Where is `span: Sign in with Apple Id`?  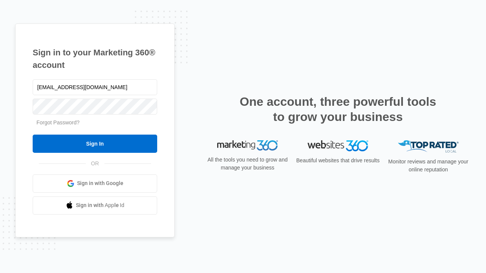 span: Sign in with Apple Id is located at coordinates (100, 205).